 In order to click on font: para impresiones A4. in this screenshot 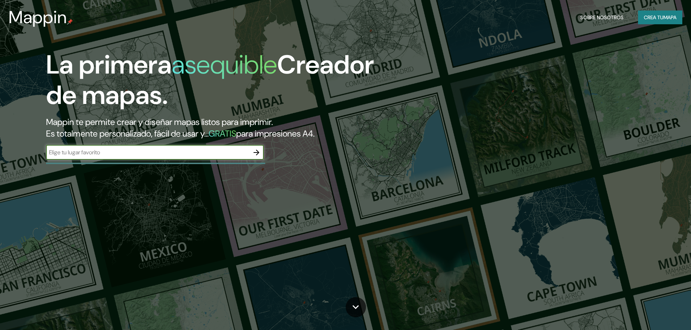, I will do `click(275, 133)`.